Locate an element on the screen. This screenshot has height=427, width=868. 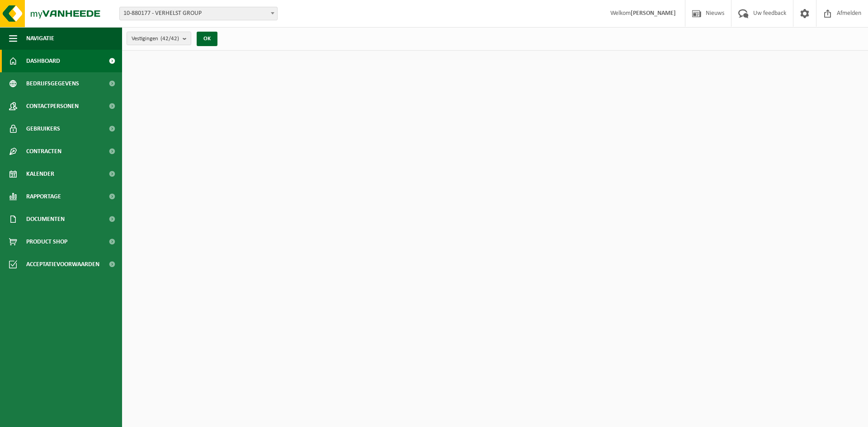
span: Contactpersonen is located at coordinates (52, 107).